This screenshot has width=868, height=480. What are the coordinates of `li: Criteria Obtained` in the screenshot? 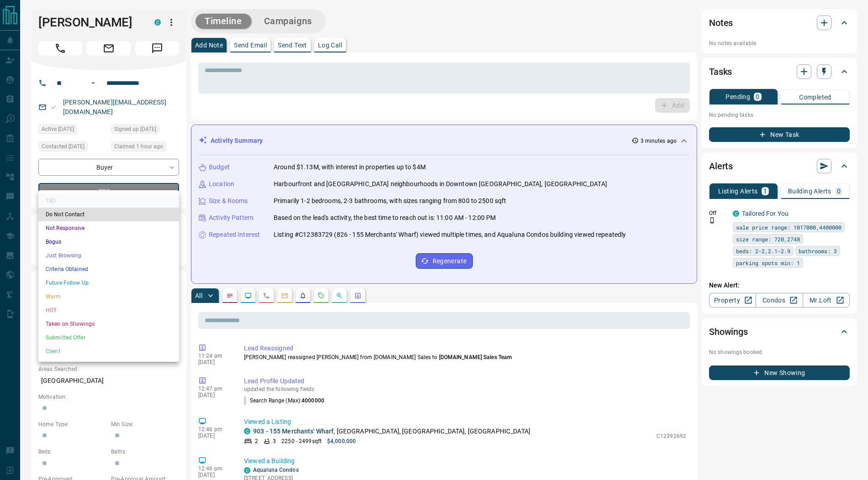 It's located at (109, 269).